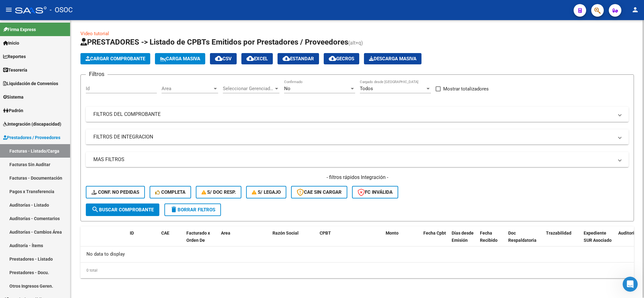 The image size is (644, 298). I want to click on datatable-header-cell: Trazabilidad, so click(562, 240).